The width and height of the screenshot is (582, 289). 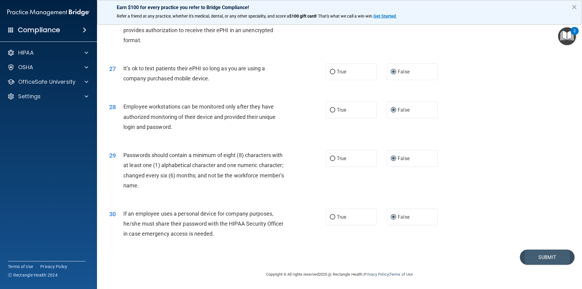 I want to click on button: Close, so click(x=574, y=7).